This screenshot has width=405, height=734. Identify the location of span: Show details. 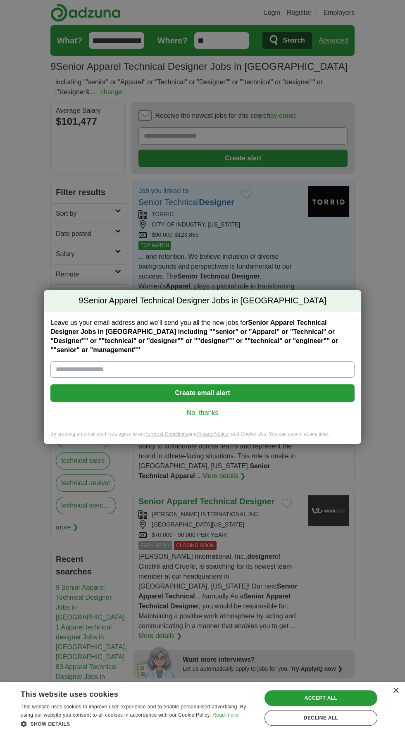
(50, 724).